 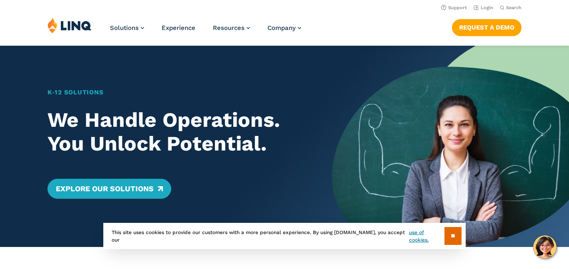 I want to click on a: Experience, so click(x=178, y=28).